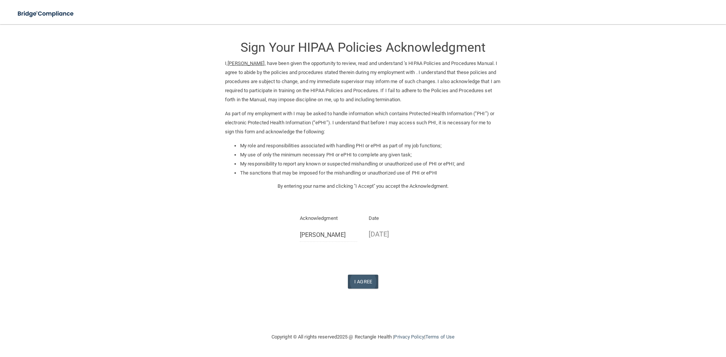  I want to click on li: My responsibility to report any known or suspected mishandling or unauthorized use of PHI or ePHI..., so click(371, 164).